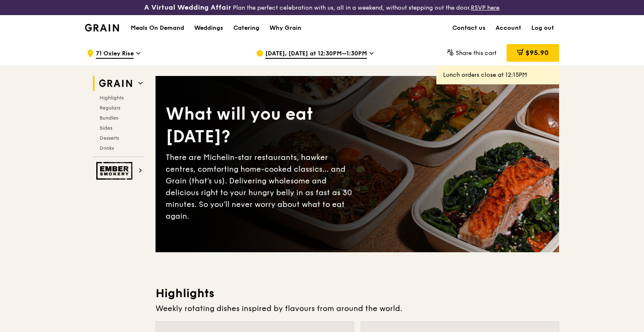 The width and height of the screenshot is (644, 332). What do you see at coordinates (476, 53) in the screenshot?
I see `span: Share this cart` at bounding box center [476, 53].